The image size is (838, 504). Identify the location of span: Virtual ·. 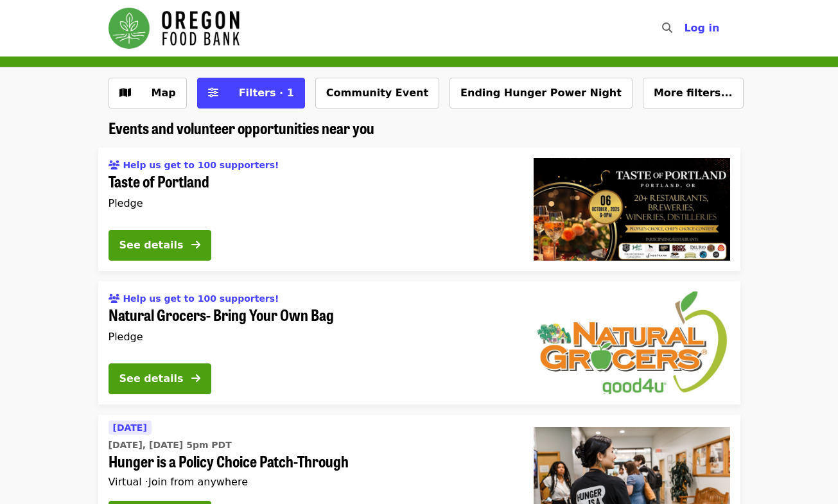
(179, 482).